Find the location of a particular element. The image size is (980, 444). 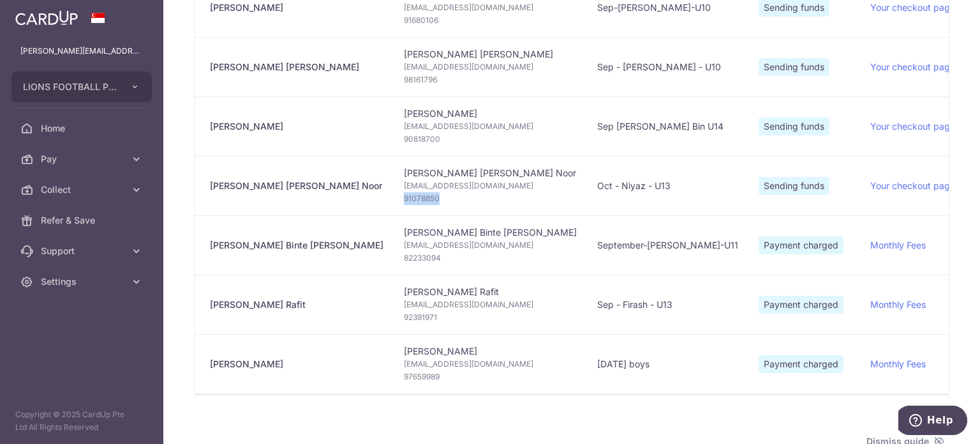

span: Support is located at coordinates (83, 251).